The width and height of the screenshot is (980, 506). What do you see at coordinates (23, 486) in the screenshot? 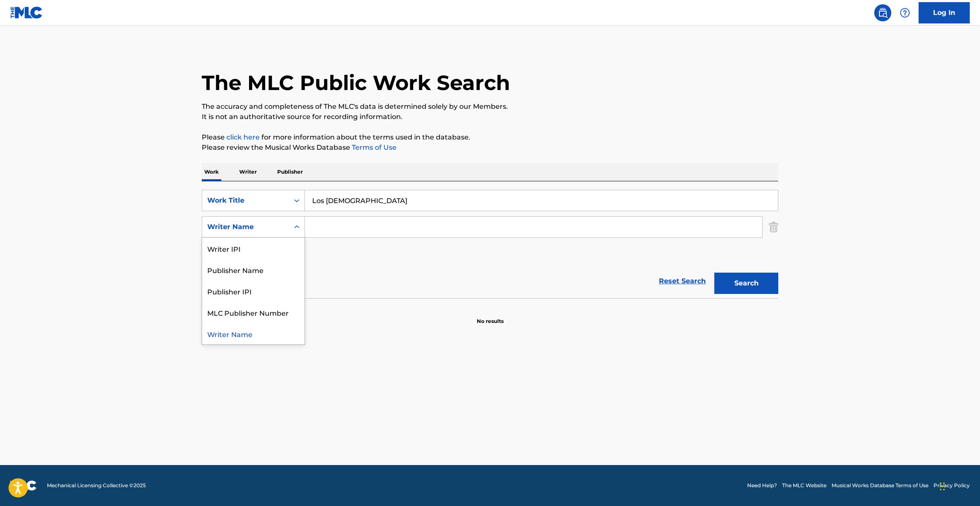
I see `img: logo` at bounding box center [23, 486].